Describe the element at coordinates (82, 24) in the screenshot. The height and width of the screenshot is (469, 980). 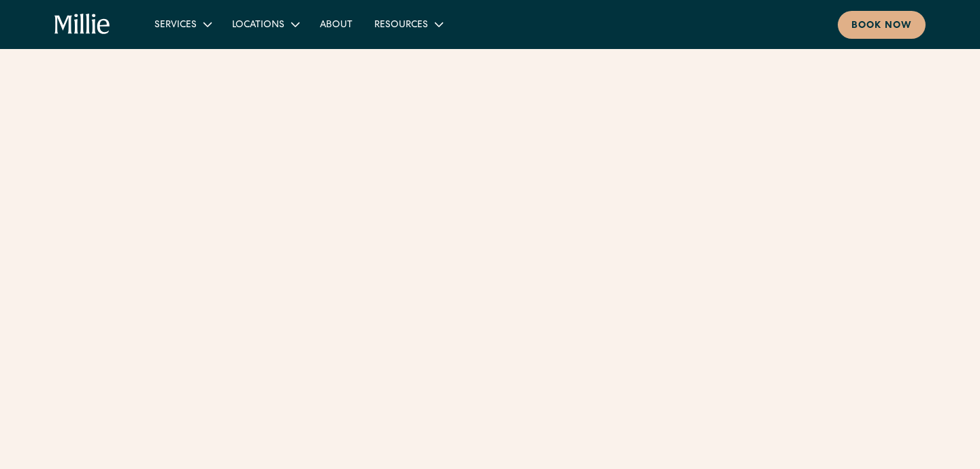
I see `a: home` at that location.